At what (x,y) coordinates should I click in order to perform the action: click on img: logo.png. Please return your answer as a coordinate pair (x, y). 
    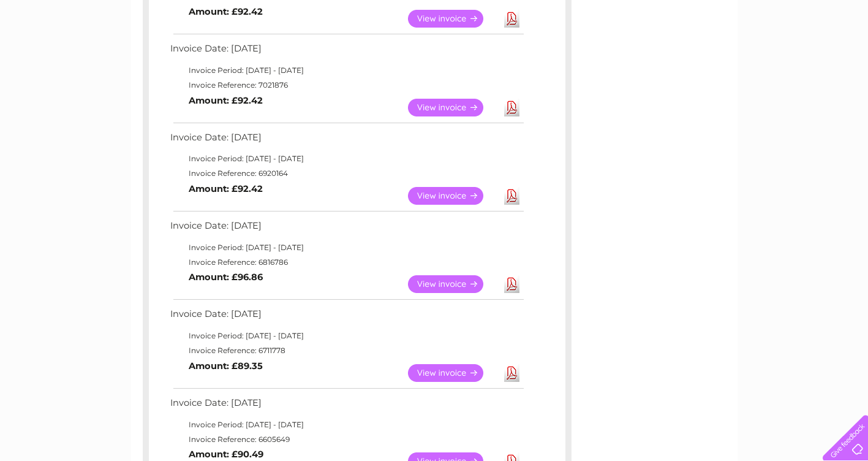
    Looking at the image, I should click on (62, 50).